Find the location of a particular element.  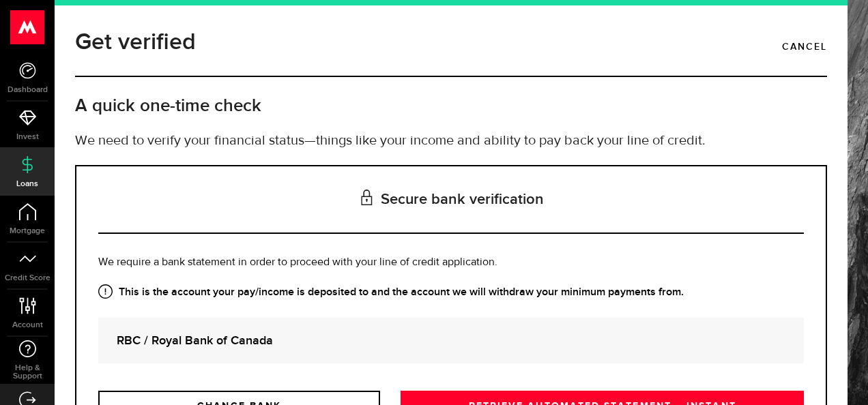

h3: Secure bank verification is located at coordinates (451, 200).